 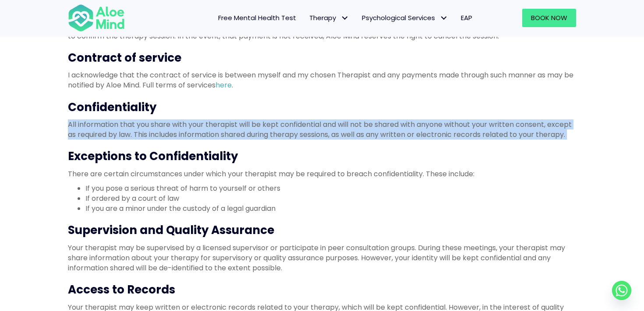 I want to click on p: I acknowledge that the contract of service is between myself and my chosen Therapist and any paym..., so click(x=322, y=80).